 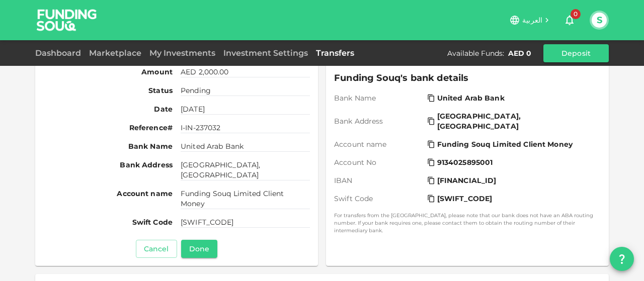 What do you see at coordinates (622, 259) in the screenshot?
I see `button: question` at bounding box center [622, 259].